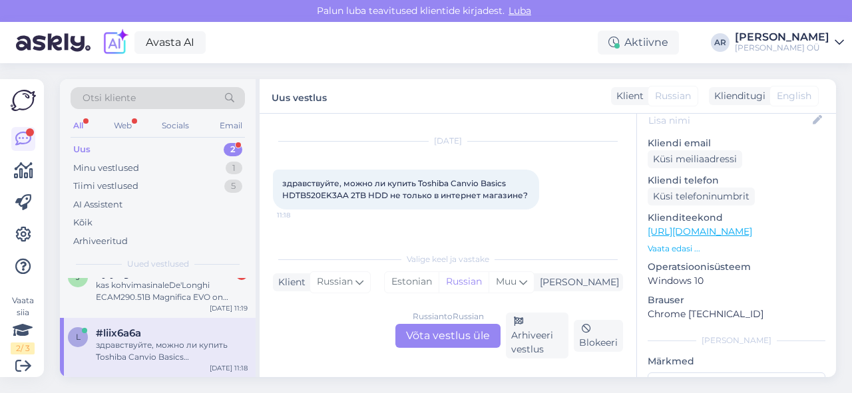 Image resolution: width=852 pixels, height=393 pixels. I want to click on div: 5, so click(233, 186).